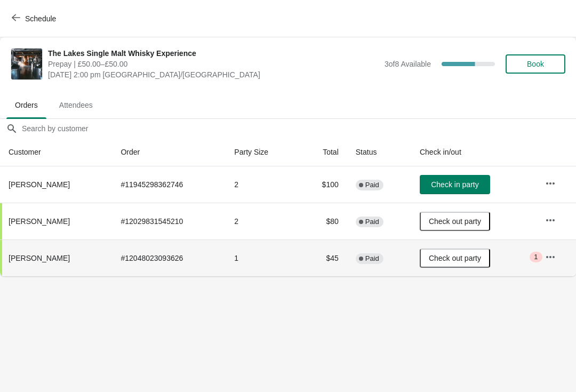 The image size is (576, 392). Describe the element at coordinates (262, 152) in the screenshot. I see `th: Party Size` at that location.